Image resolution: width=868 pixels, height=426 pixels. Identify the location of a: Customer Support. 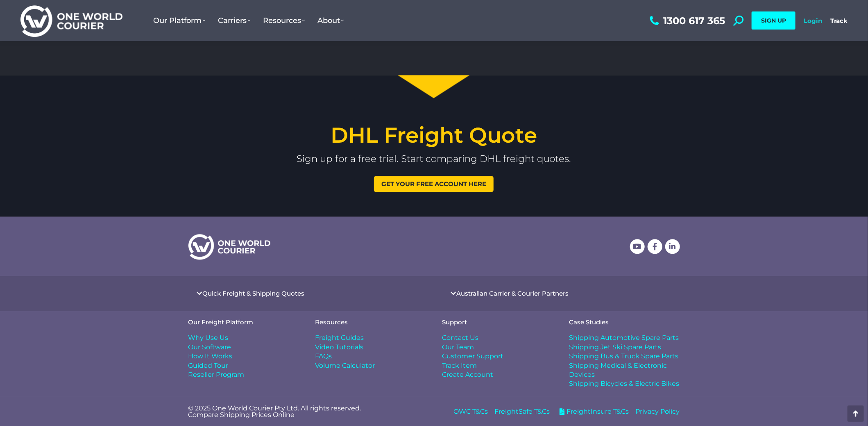
(498, 356).